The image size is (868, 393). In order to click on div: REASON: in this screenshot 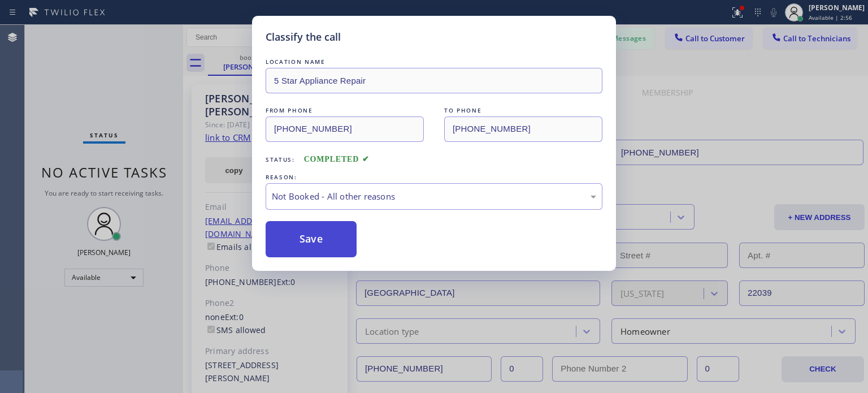, I will do `click(434, 177)`.